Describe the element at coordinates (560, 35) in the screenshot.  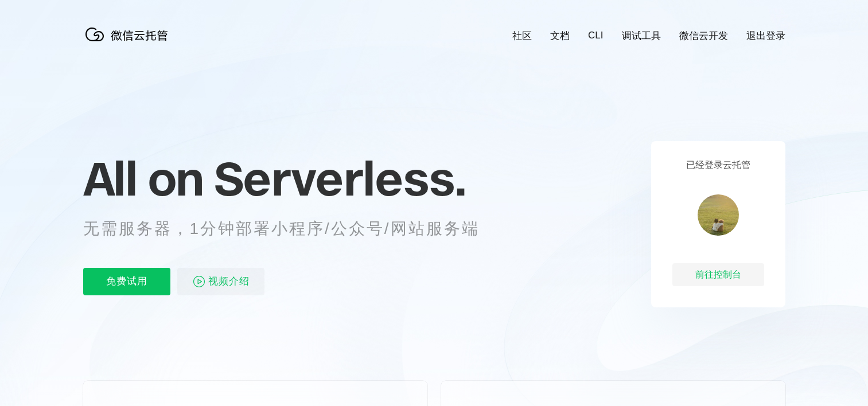
I see `a: 文档` at that location.